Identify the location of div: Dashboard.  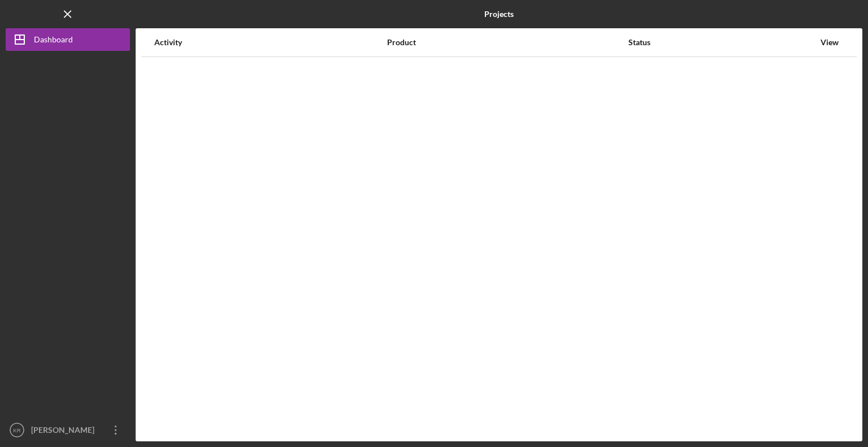
(53, 41).